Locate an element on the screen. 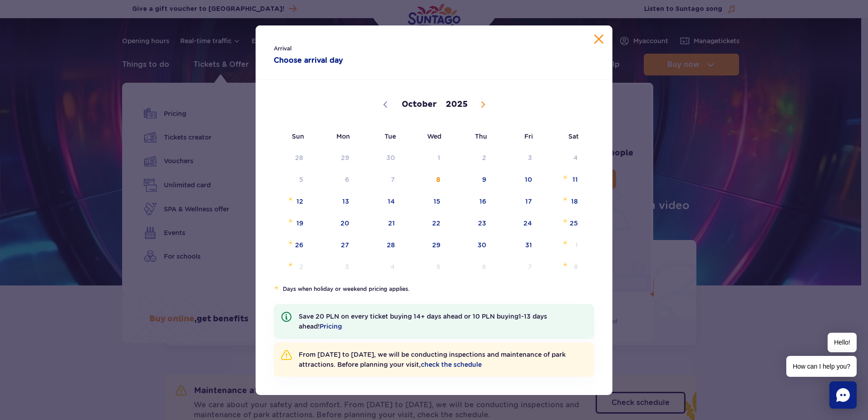 This screenshot has width=868, height=420. li: Save 20 PLN on every ticket buying 14+ days ahead or 10 PLN buying 1-13 days ahead! is located at coordinates (434, 321).